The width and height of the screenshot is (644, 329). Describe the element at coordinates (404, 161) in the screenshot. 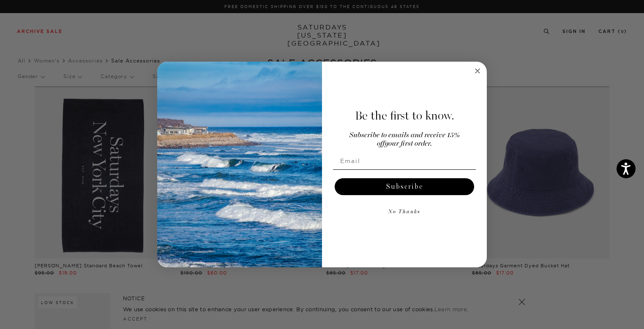

I see `input: Email` at that location.